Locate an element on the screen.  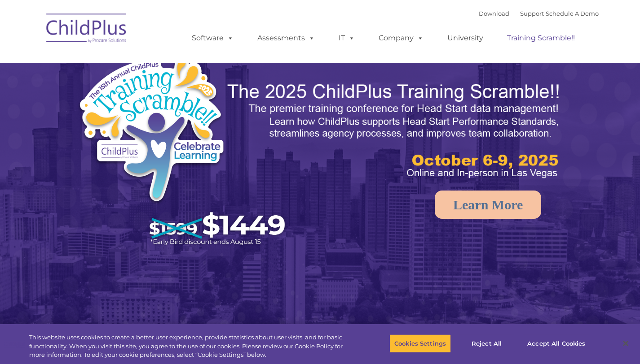
a: Download is located at coordinates (494, 13).